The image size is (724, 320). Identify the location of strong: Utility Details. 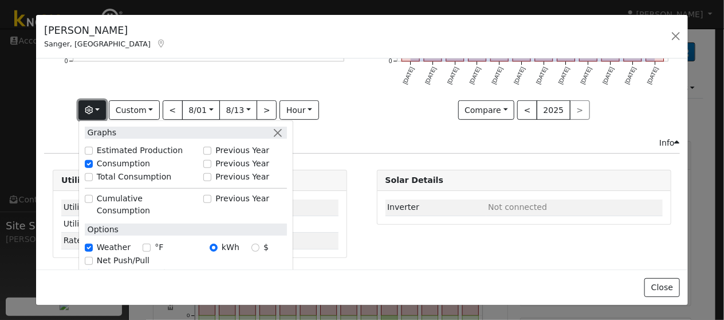
(92, 180).